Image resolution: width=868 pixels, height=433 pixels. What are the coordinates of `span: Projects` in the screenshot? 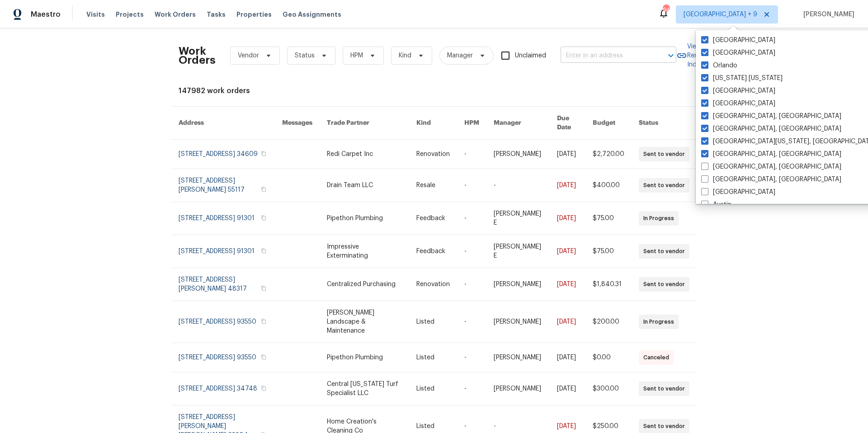 It's located at (130, 14).